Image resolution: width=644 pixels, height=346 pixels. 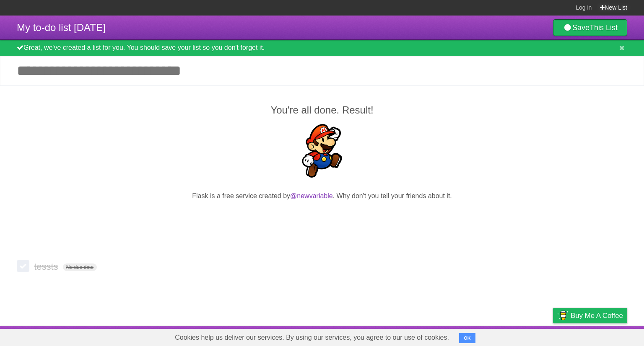 I want to click on a: @newvariable, so click(x=312, y=195).